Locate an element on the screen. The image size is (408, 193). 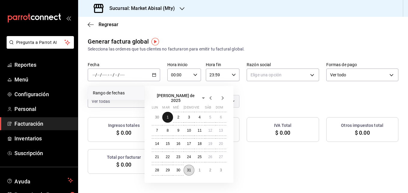
abbr: 8 de julio de 2025 is located at coordinates (167, 130).